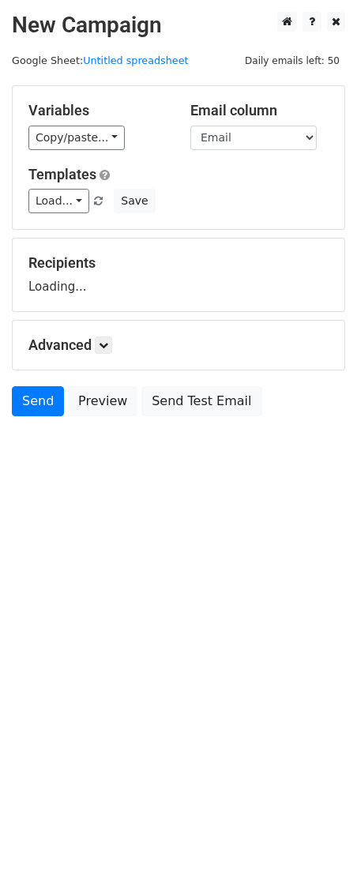  I want to click on h5: Recipients, so click(179, 263).